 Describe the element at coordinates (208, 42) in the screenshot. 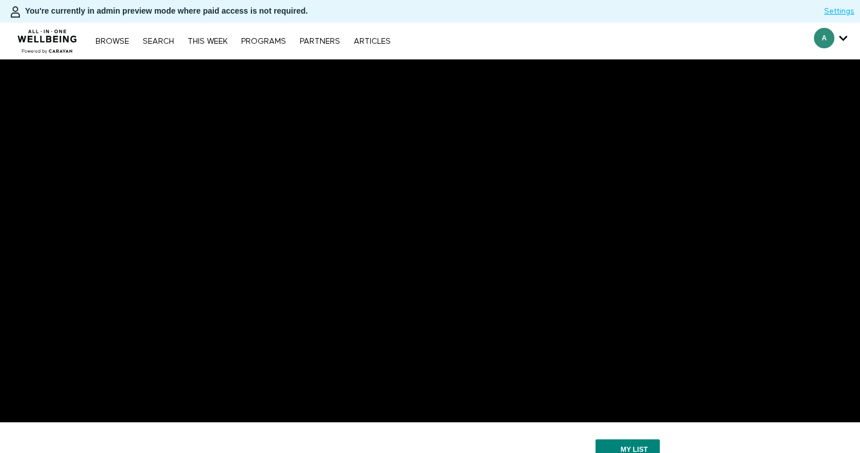

I see `a: THIS WEEK` at that location.